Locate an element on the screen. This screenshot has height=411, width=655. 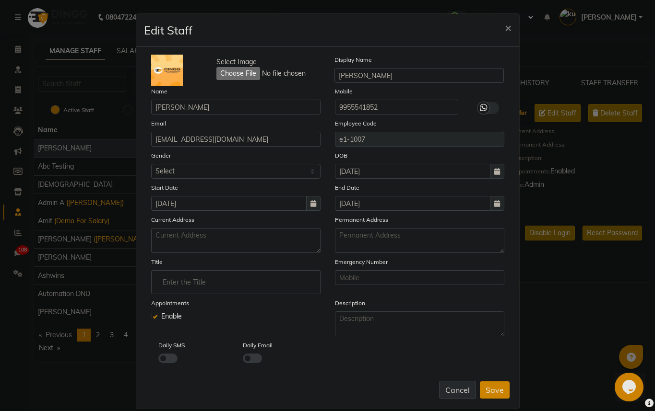
label: Mobile is located at coordinates (343, 92).